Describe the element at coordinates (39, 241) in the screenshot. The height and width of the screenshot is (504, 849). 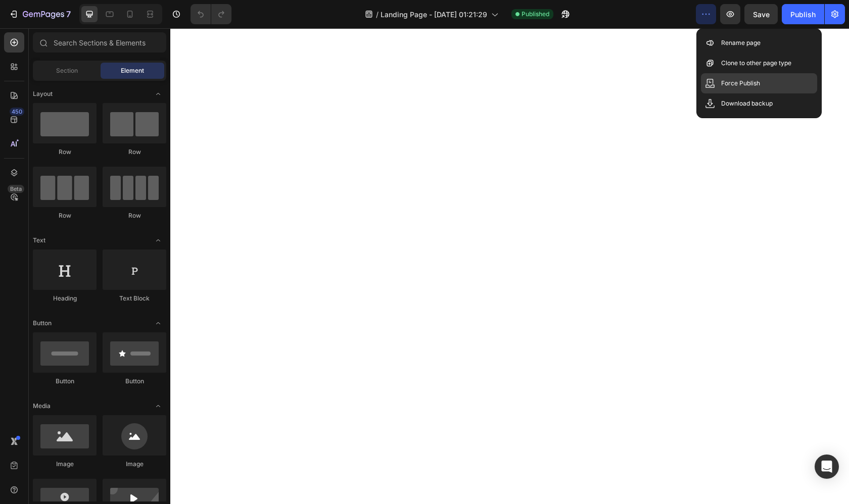
I see `span: Text` at that location.